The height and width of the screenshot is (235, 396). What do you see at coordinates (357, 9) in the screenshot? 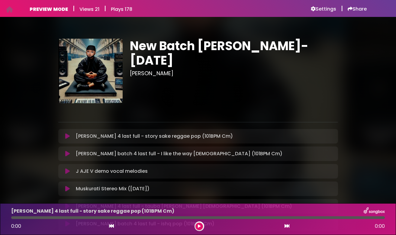
I see `a: Share` at bounding box center [357, 9].